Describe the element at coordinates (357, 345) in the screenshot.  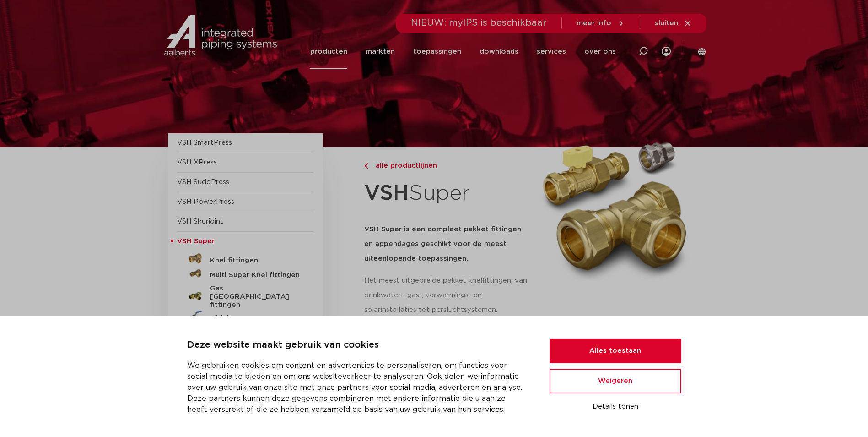
I see `p: Deze website maakt gebruik van cookies` at that location.